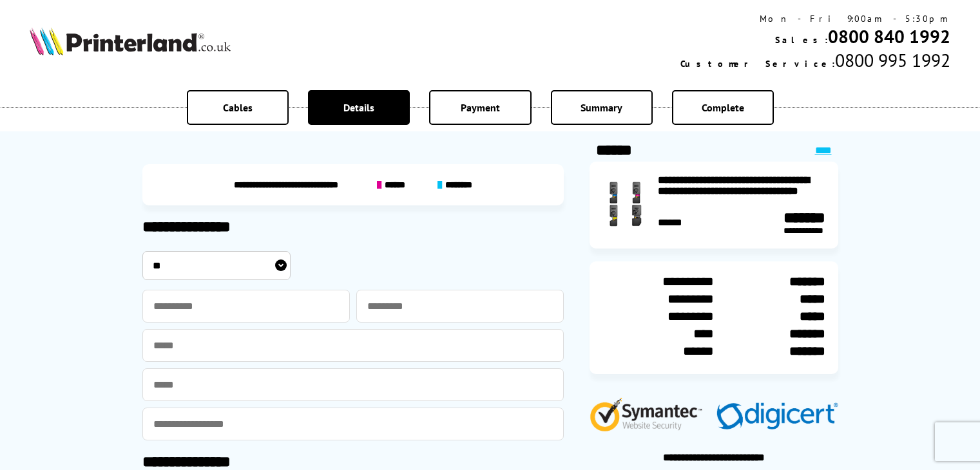  Describe the element at coordinates (889, 36) in the screenshot. I see `a: 0800 840 1992` at that location.